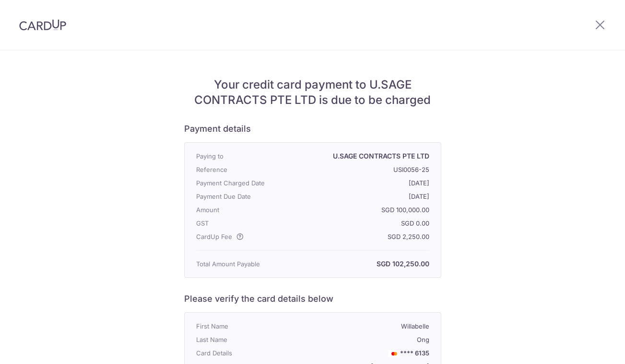  I want to click on h6: Please verify the card details below, so click(312, 299).